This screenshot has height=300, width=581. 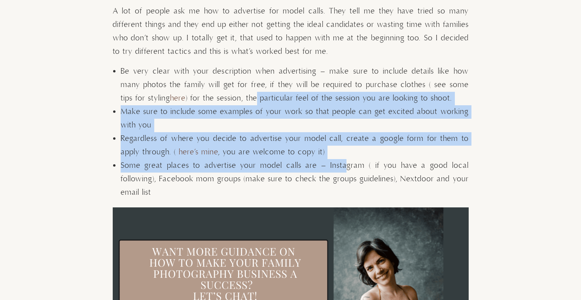 What do you see at coordinates (295, 85) in the screenshot?
I see `span: Be very clear with your description when advertising – make sure to include details like how many...` at bounding box center [295, 85].